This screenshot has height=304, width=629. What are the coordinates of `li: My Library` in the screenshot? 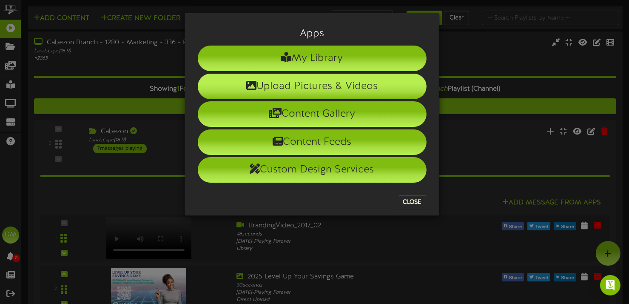 It's located at (312, 58).